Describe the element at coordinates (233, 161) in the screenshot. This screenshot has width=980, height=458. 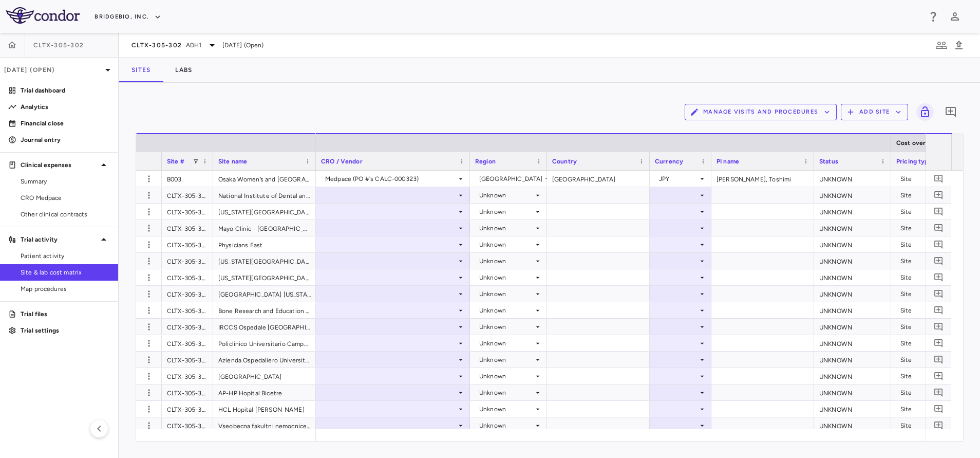
I see `span: Site name` at that location.